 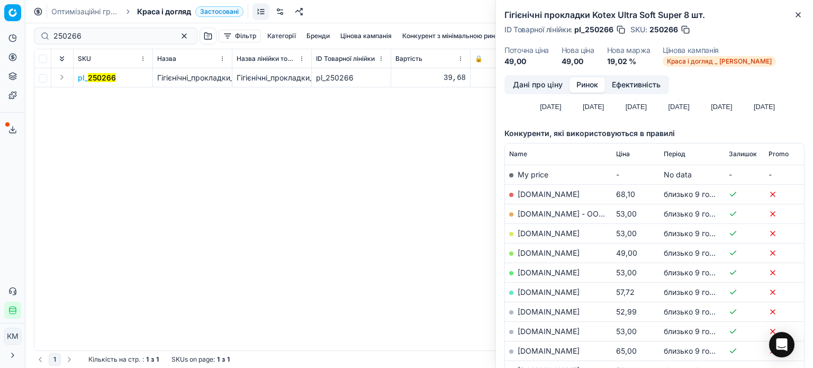 I want to click on span: pl_250266, so click(x=594, y=30).